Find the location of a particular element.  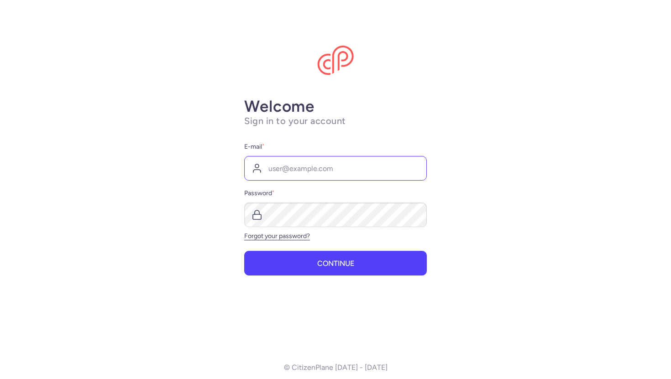

label: E-mail is located at coordinates (336, 147).